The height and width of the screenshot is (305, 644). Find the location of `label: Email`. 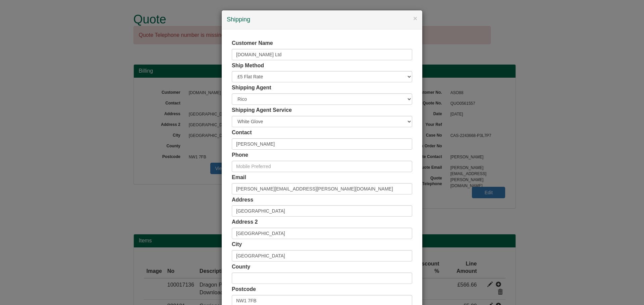

label: Email is located at coordinates (239, 178).